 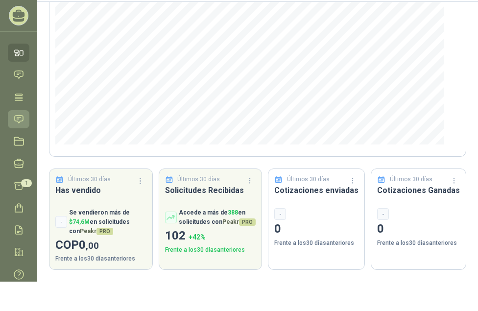 I want to click on span: $ 74,6M, so click(x=79, y=222).